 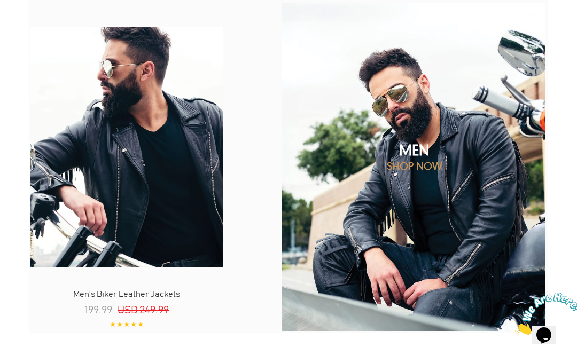 What do you see at coordinates (414, 167) in the screenshot?
I see `a: shop men leather jacketsMENSHOP NOW` at bounding box center [414, 167].